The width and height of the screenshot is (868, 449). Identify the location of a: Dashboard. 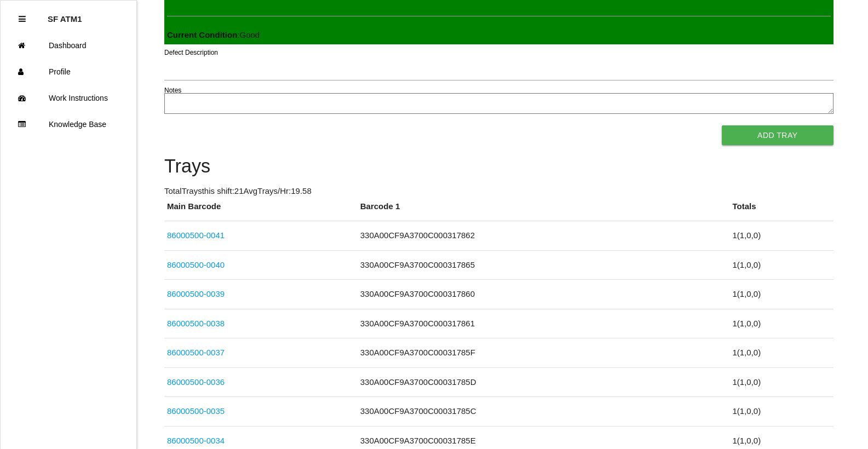
(68, 46).